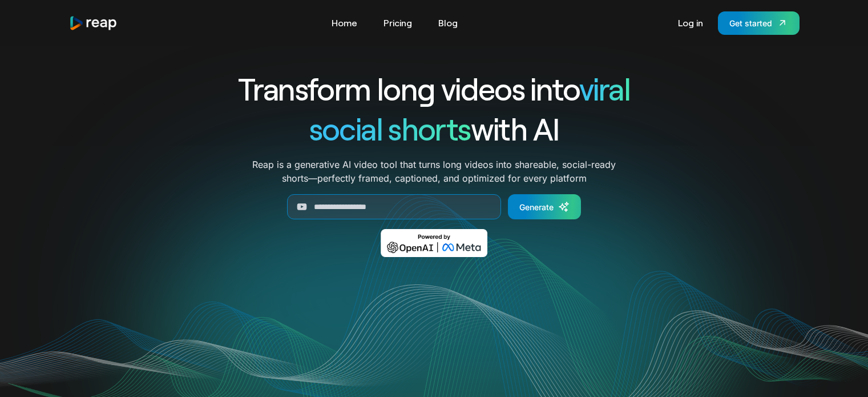 The width and height of the screenshot is (868, 397). I want to click on span: social shorts, so click(390, 128).